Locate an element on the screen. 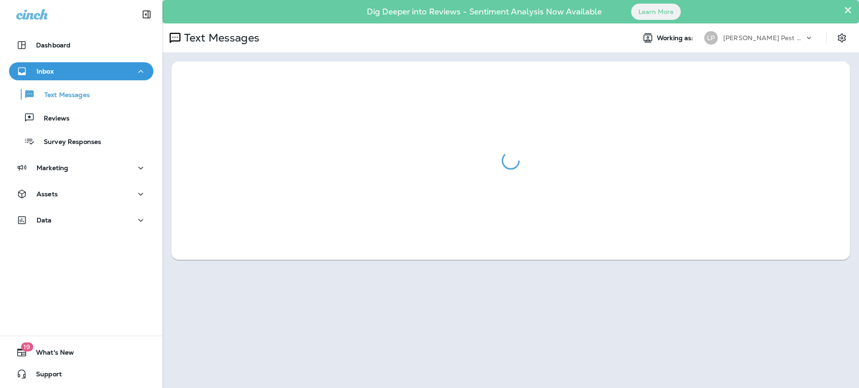 The image size is (859, 388). p: Reviews is located at coordinates (52, 119).